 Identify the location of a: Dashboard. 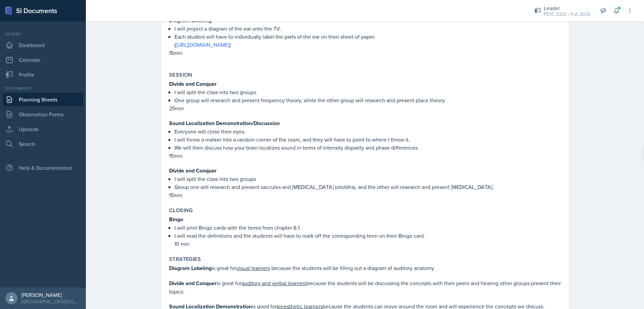
(43, 45).